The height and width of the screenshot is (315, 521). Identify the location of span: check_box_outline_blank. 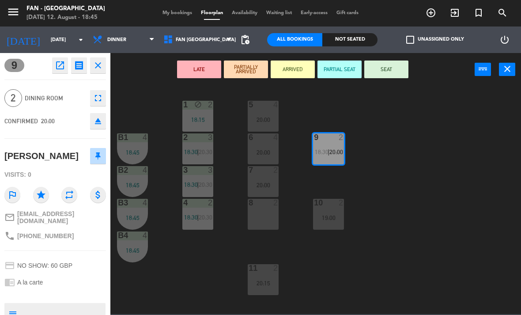
(410, 40).